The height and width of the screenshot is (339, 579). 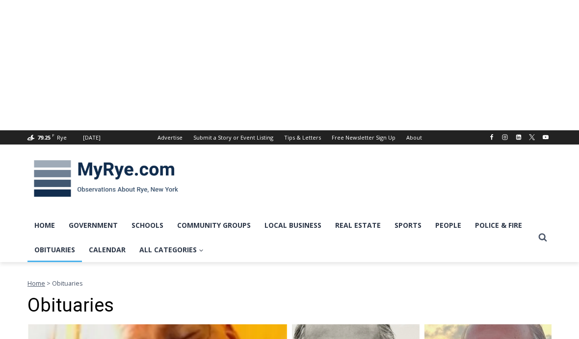 I want to click on a: All Categories, so click(x=171, y=250).